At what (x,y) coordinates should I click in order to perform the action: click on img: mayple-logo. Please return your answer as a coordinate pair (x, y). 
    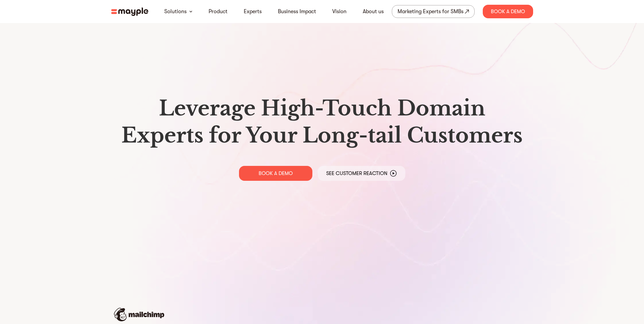
    Looking at the image, I should click on (130, 12).